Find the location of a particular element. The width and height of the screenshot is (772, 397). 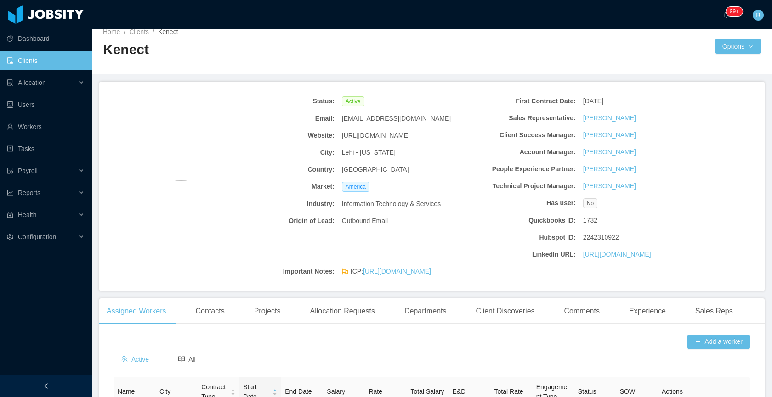

b: Client Success Manager: is located at coordinates (519, 135).